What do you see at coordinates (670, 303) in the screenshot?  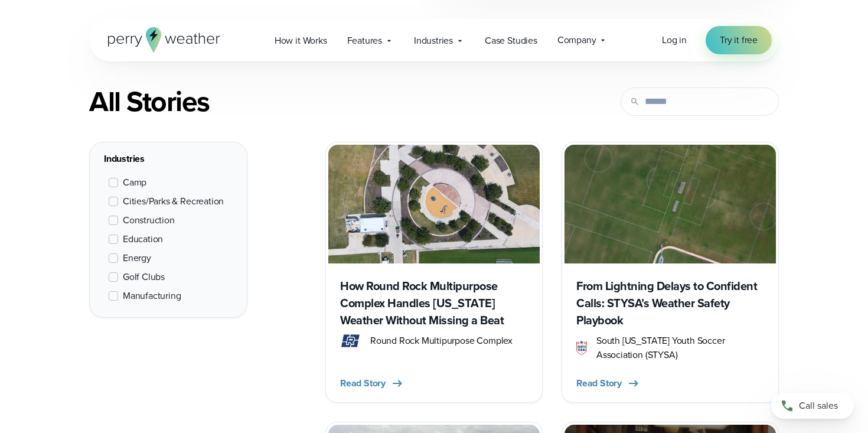 I see `h3: From Lightning Delays to Confident Calls: STYSA’s Weather Safety Playbook` at bounding box center [670, 303].